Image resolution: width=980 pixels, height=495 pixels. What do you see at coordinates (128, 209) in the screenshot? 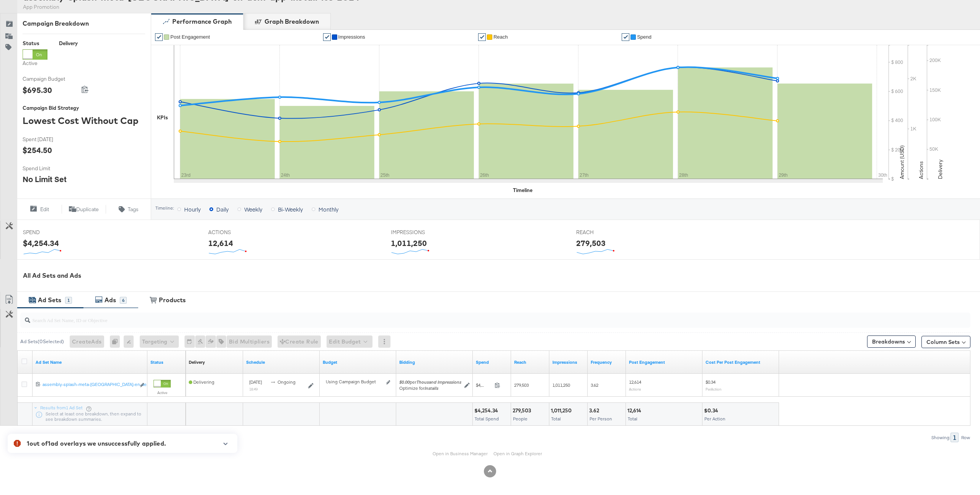
I see `button: Tags` at bounding box center [128, 209].